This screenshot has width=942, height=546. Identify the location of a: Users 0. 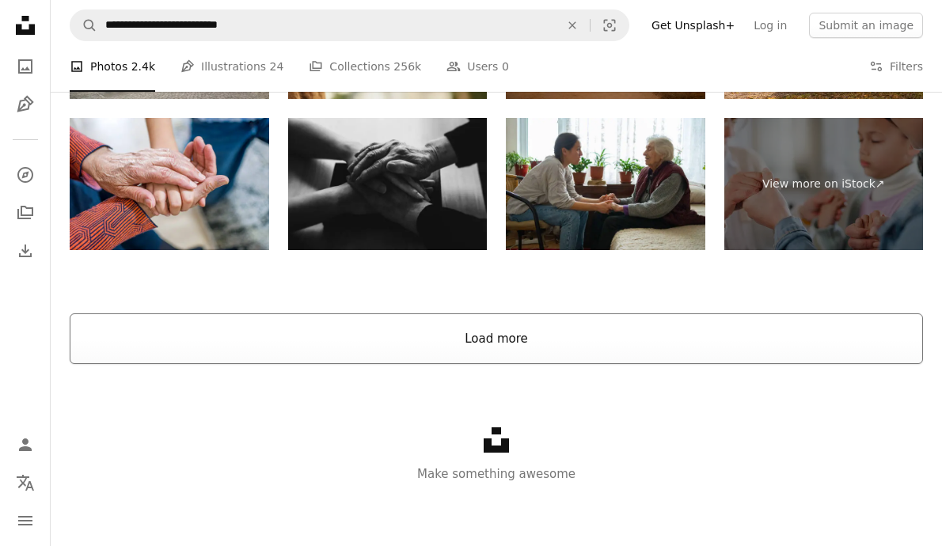
(478, 67).